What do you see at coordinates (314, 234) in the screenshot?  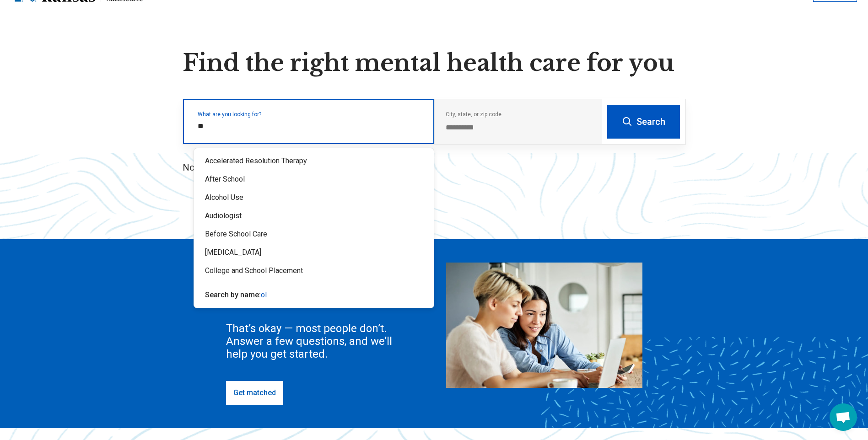 I see `div: Before School Care` at bounding box center [314, 234].